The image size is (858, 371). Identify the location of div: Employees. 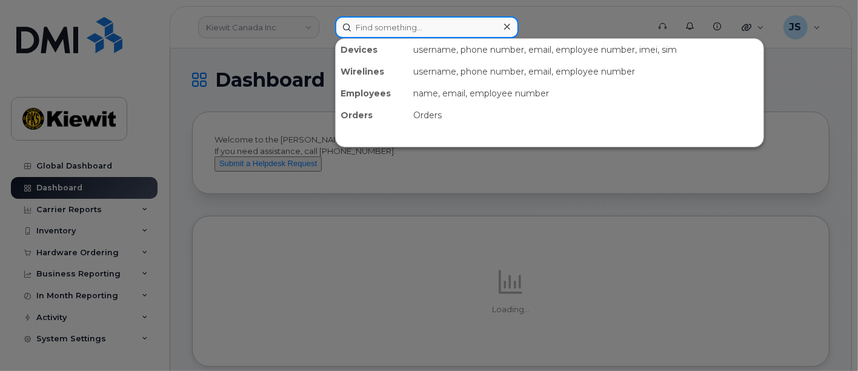
(372, 93).